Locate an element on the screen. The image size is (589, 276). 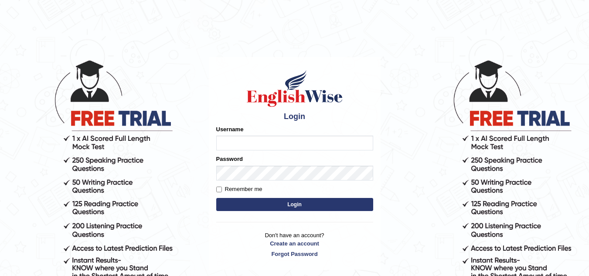
img: Logo of English Wise sign in for intelligent practice with AI is located at coordinates (295, 89).